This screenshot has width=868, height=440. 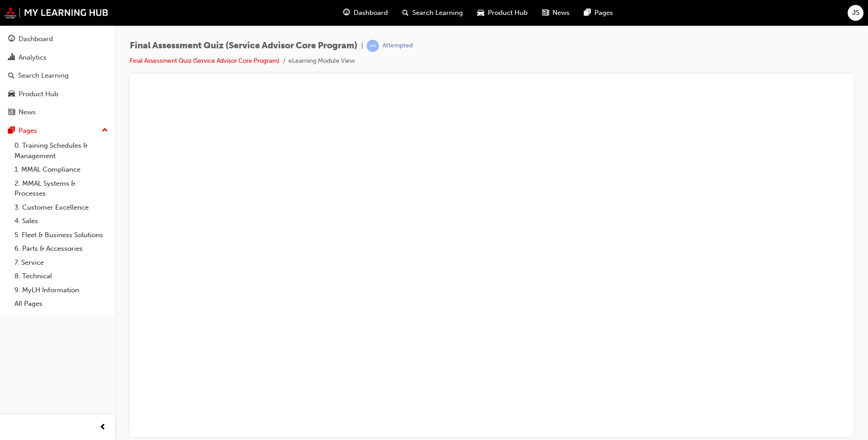 What do you see at coordinates (365, 13) in the screenshot?
I see `a: guage-iconDashboard` at bounding box center [365, 13].